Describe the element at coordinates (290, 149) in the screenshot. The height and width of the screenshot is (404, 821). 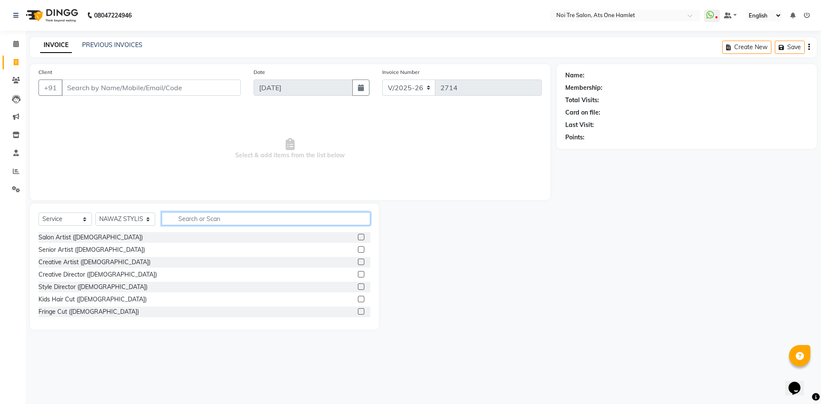
I see `span: Select & add items from the list below` at that location.